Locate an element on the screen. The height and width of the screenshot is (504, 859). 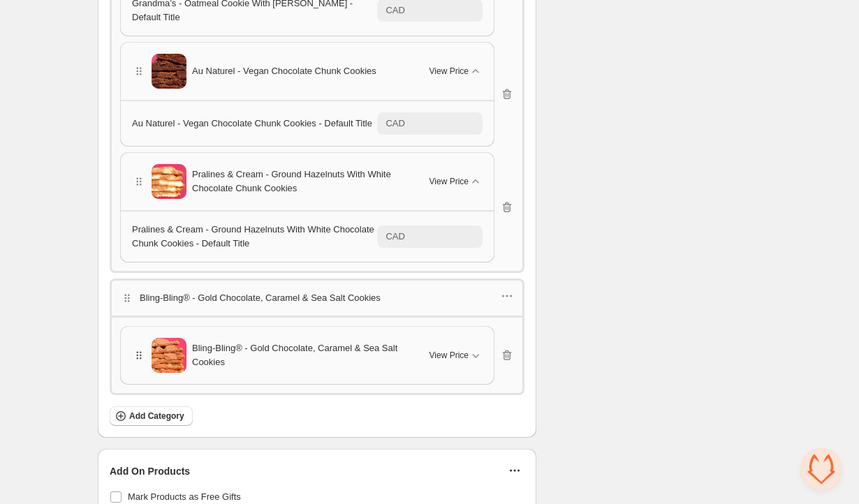
span: Add On Products is located at coordinates (149, 472).